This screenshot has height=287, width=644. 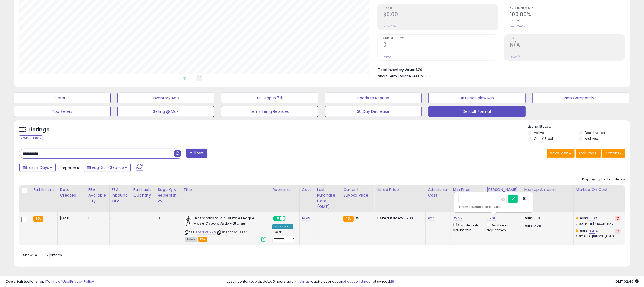 I want to click on div: Amazon AI *, so click(x=283, y=226).